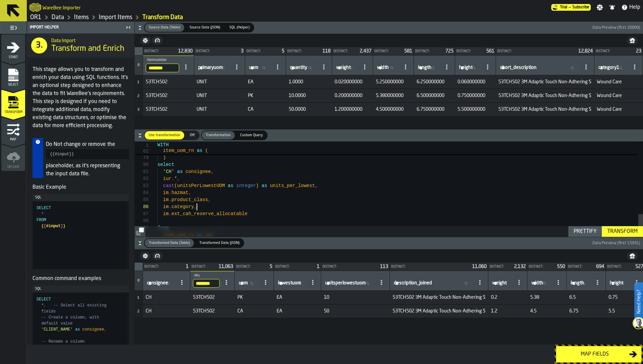  What do you see at coordinates (81, 17) in the screenshot?
I see `a: link-to-/wh/i/02d92962-0f11-4133-9763-7cb092bceeef/data/items/` at bounding box center [81, 17].